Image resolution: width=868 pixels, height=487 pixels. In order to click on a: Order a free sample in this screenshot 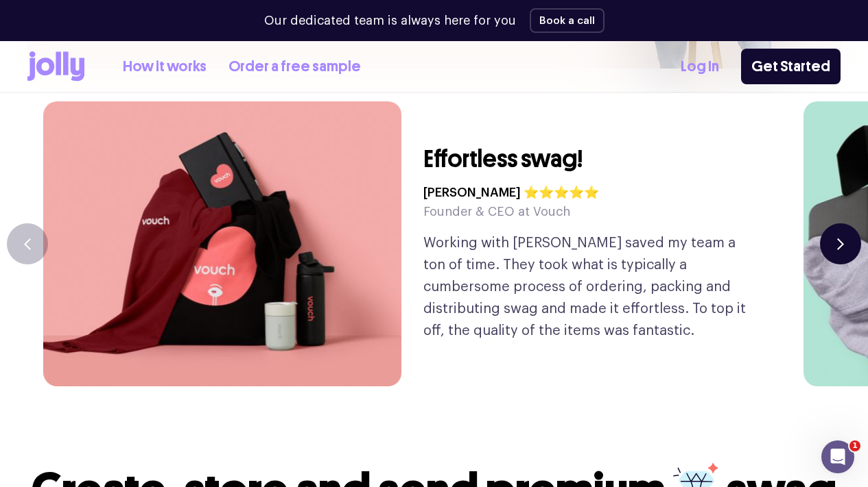, I will do `click(295, 67)`.